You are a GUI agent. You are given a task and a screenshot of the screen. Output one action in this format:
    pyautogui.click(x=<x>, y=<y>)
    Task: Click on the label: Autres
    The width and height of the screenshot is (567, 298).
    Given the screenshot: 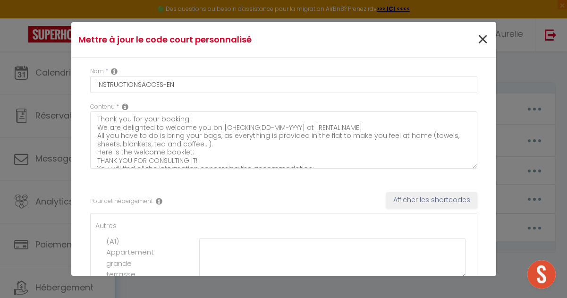 What is the action you would take?
    pyautogui.click(x=106, y=226)
    